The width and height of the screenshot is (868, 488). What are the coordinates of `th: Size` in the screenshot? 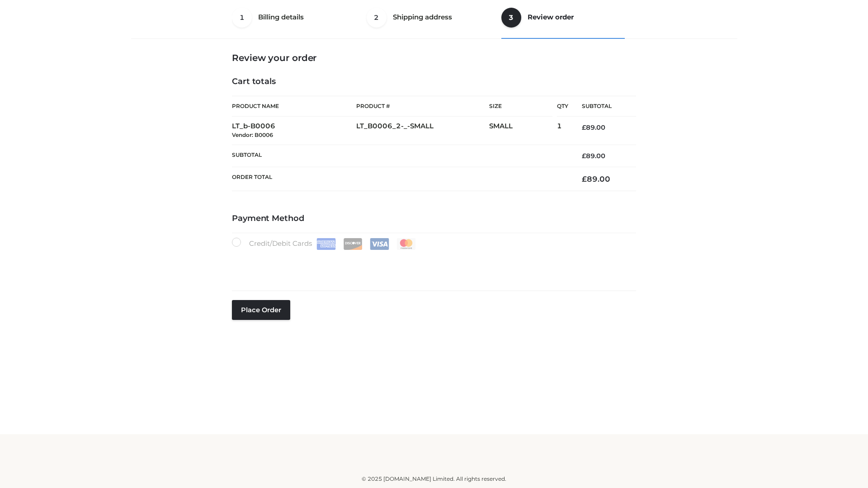 It's located at (520, 107).